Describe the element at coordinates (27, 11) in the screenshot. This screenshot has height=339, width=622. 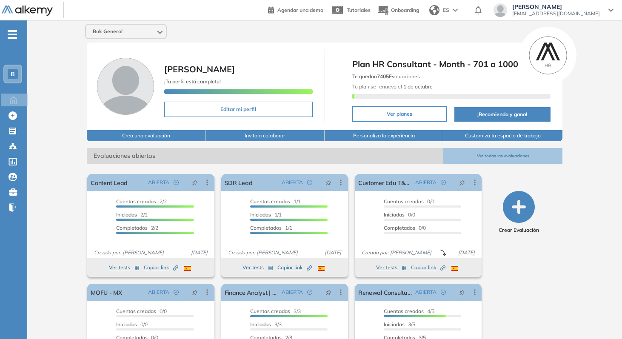
I see `img: Logo` at that location.